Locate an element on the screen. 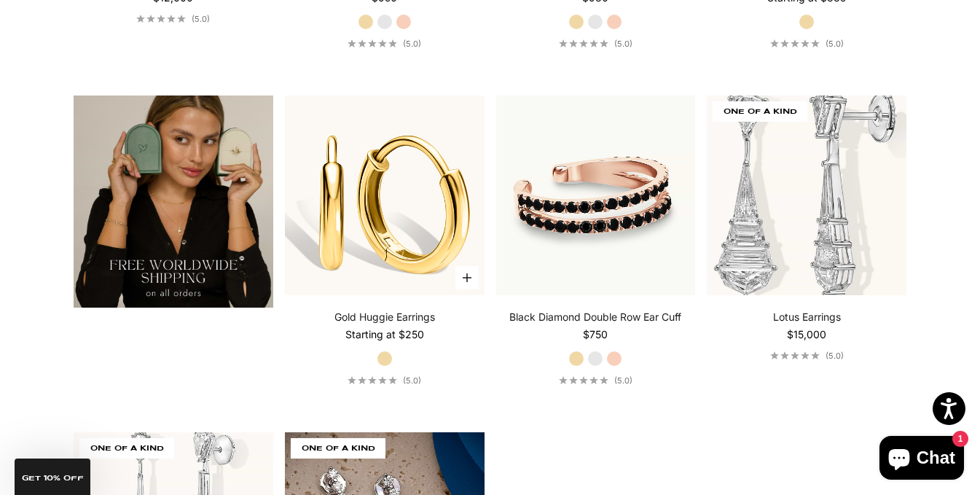 The width and height of the screenshot is (980, 495). a: Lotus Earrings is located at coordinates (806, 317).